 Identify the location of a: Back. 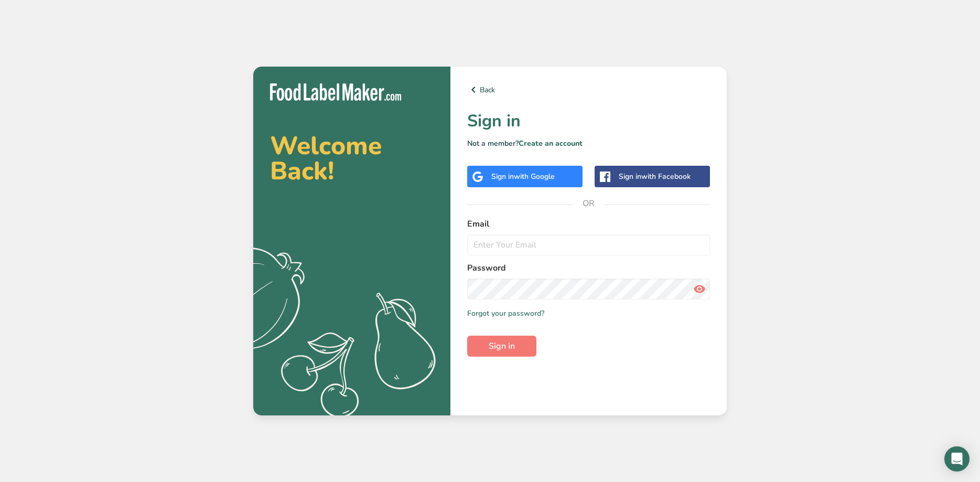
(588, 90).